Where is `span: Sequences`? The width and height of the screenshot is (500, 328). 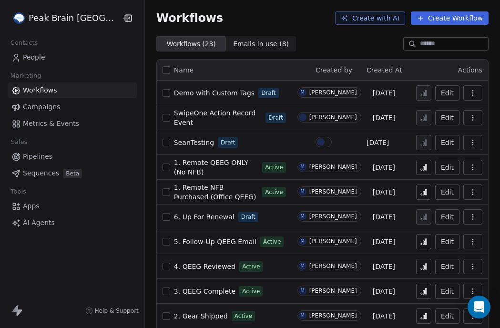
span: Sequences is located at coordinates (41, 173).